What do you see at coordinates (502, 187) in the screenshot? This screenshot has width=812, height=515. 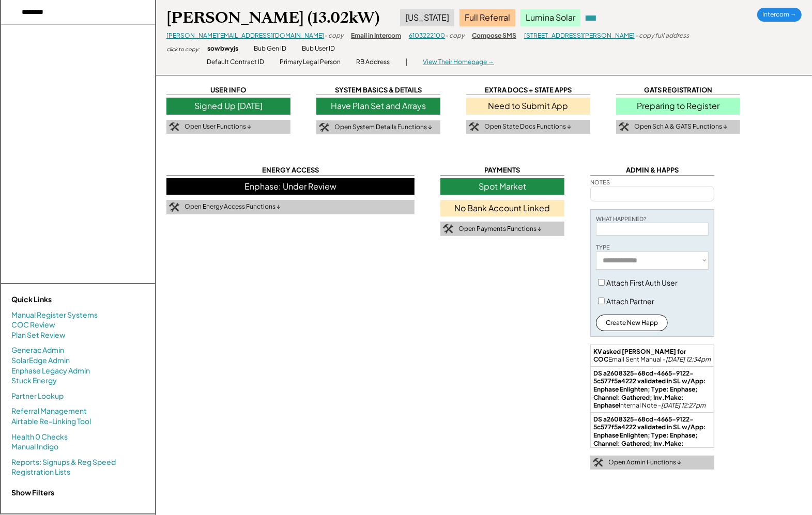 I see `div: Spot Market` at bounding box center [502, 187].